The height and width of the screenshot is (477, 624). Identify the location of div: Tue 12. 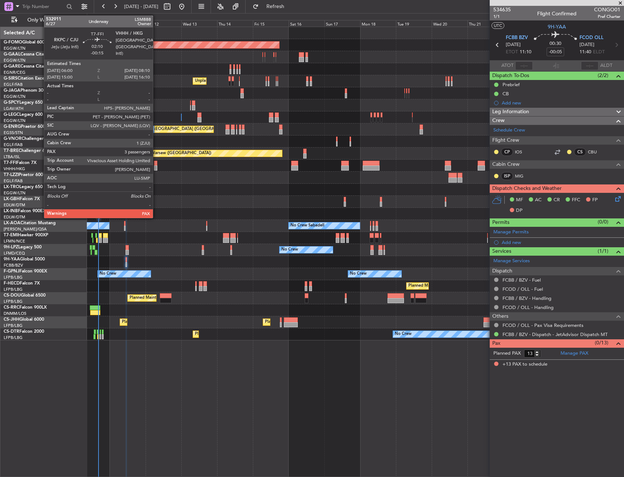
(164, 23).